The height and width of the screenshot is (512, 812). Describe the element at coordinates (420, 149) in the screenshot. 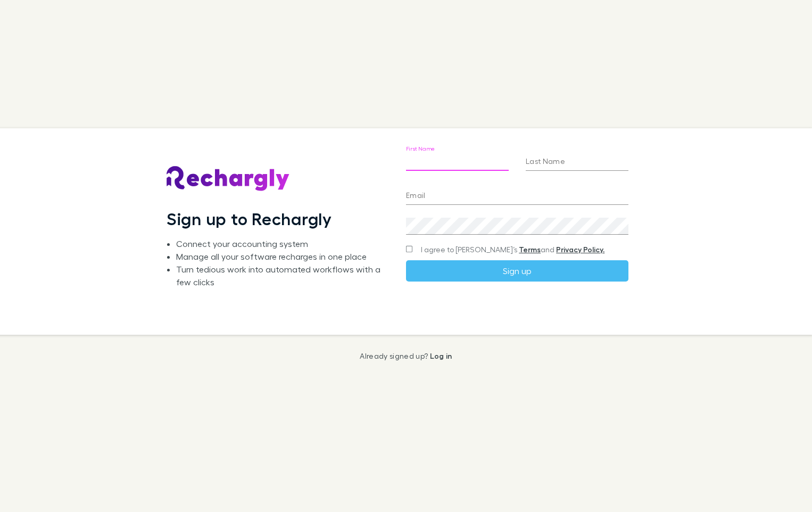

I see `label: First Name` at that location.